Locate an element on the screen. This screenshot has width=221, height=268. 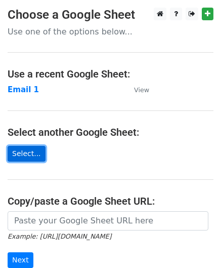
div: Chat Widget is located at coordinates (196, 244).